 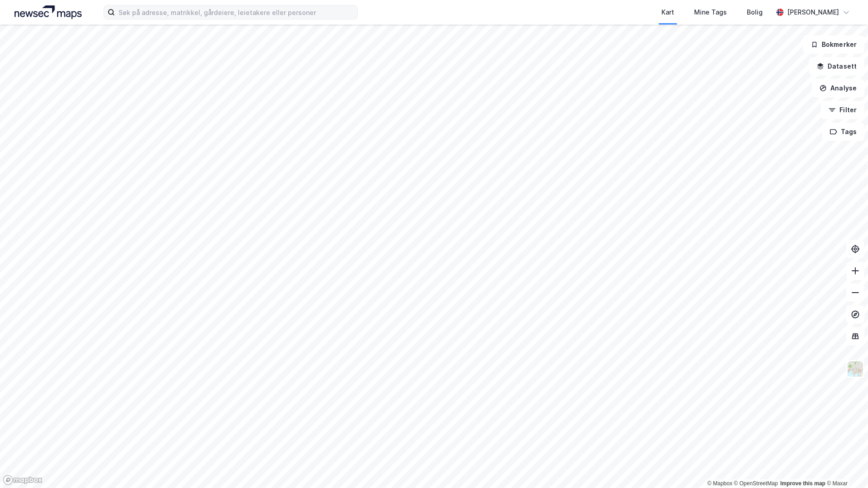 I want to click on div: Kontrollprogram for chat, so click(x=845, y=466).